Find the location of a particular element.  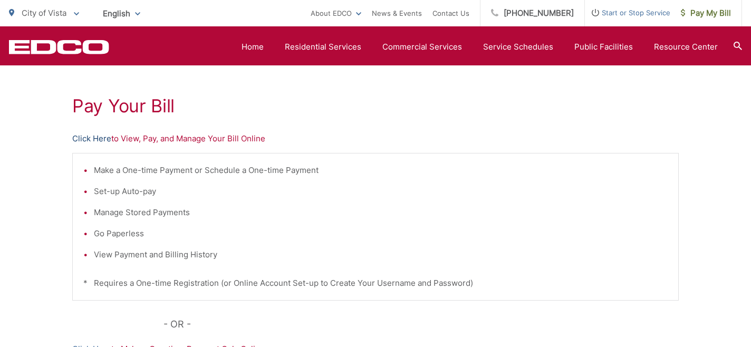

li: Manage Stored Payments is located at coordinates (381, 213).